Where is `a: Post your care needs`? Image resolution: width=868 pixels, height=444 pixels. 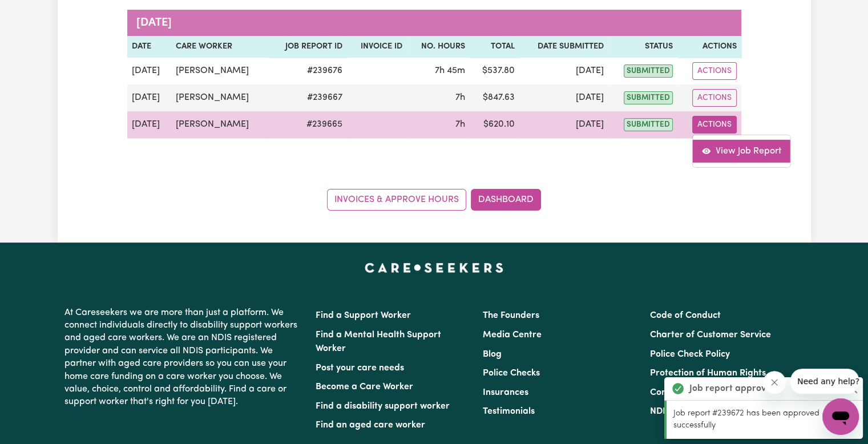
a: Post your care needs is located at coordinates (359, 368).